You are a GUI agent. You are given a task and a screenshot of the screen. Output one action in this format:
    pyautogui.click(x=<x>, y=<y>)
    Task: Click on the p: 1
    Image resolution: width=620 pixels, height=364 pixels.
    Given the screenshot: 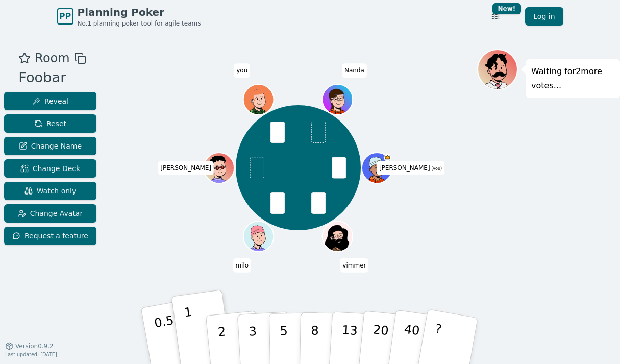 What is the action you would take?
    pyautogui.click(x=190, y=332)
    